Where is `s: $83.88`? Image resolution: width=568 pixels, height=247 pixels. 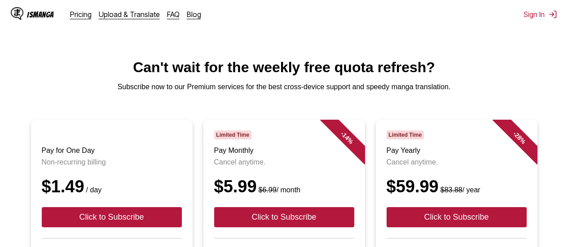
s: $83.88 is located at coordinates (451, 190).